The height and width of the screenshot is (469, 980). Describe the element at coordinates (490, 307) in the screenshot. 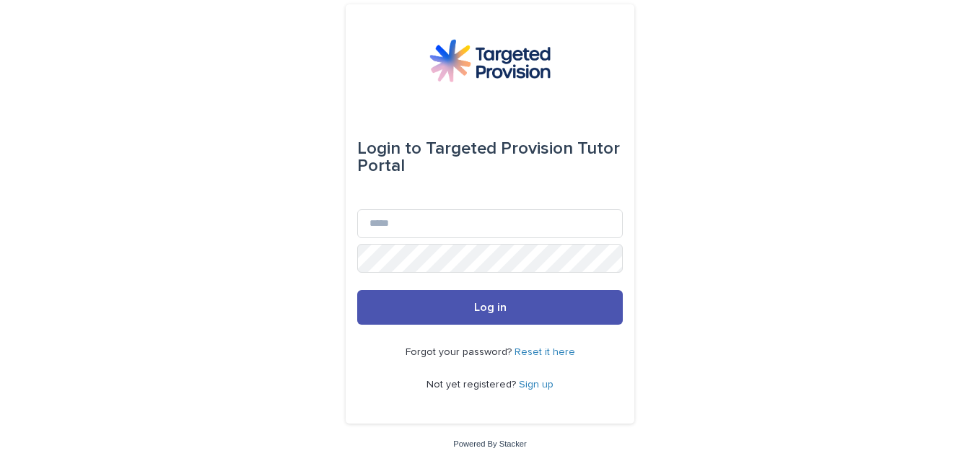

I see `button: Log in` at that location.